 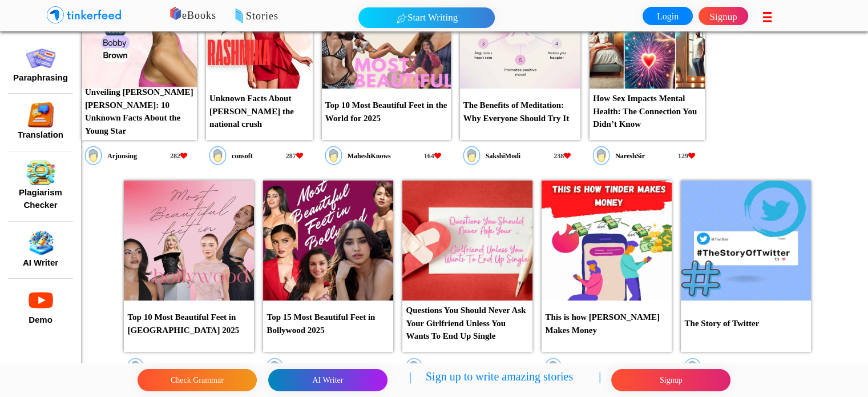 What do you see at coordinates (40, 243) in the screenshot?
I see `img: 1.png` at bounding box center [40, 243].